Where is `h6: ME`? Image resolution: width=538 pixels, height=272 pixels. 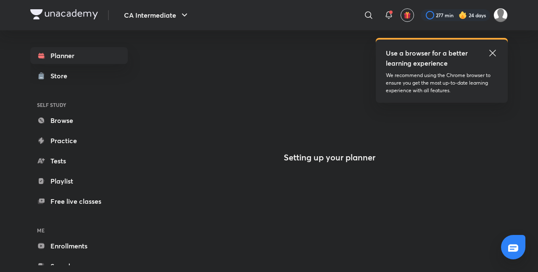 h6: ME is located at coordinates (79, 230).